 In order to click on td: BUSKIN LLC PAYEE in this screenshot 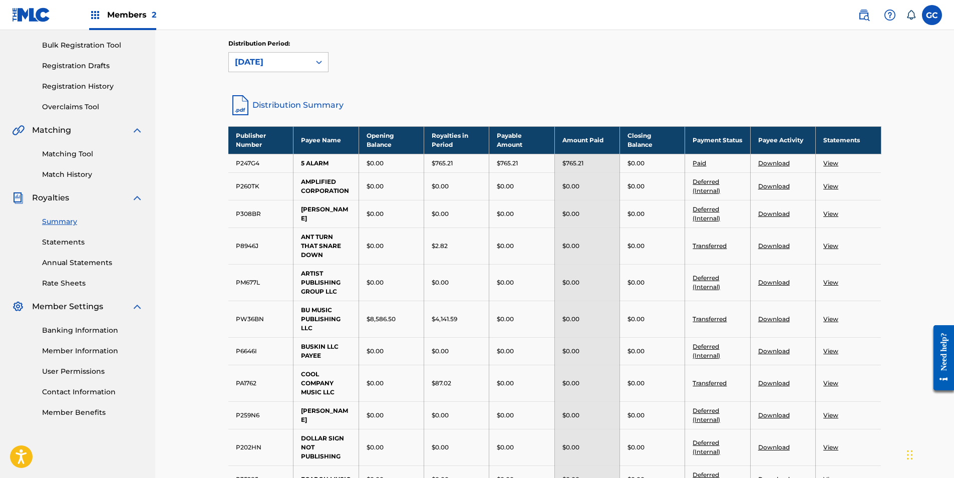, I will do `click(326, 351)`.